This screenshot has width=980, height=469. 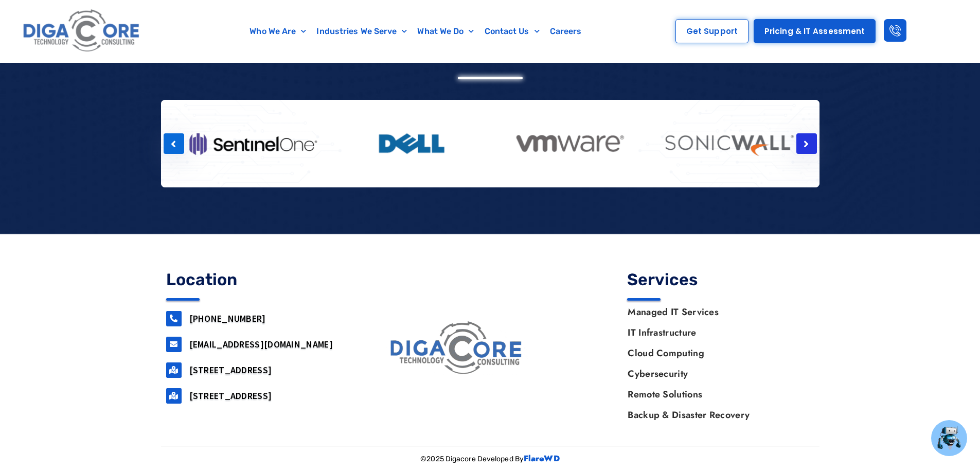 What do you see at coordinates (712, 31) in the screenshot?
I see `a: Get Support` at bounding box center [712, 31].